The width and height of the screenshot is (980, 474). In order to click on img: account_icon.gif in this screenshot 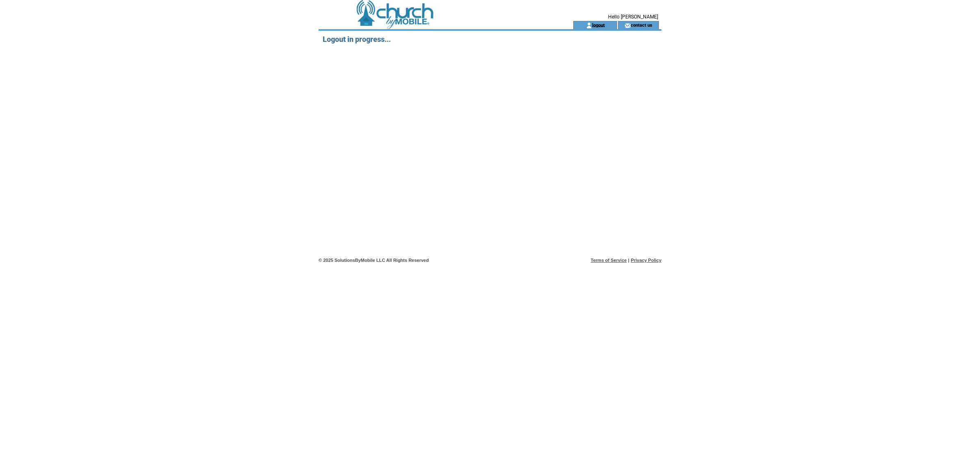, I will do `click(589, 26)`.